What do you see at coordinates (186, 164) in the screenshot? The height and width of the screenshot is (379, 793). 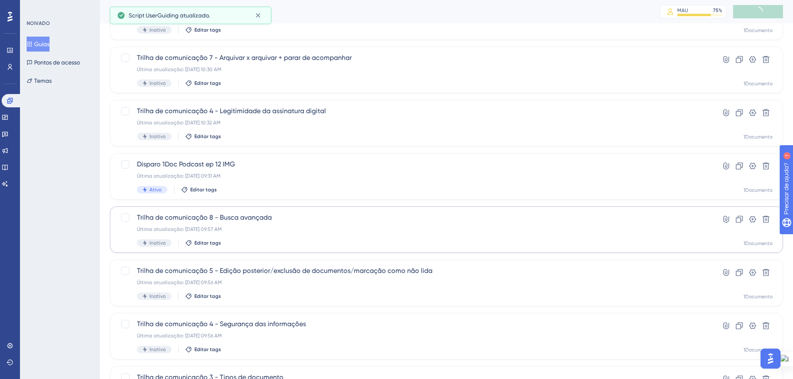 I see `font: Disparo 1Doc Podcast ep 12 IMG` at bounding box center [186, 164].